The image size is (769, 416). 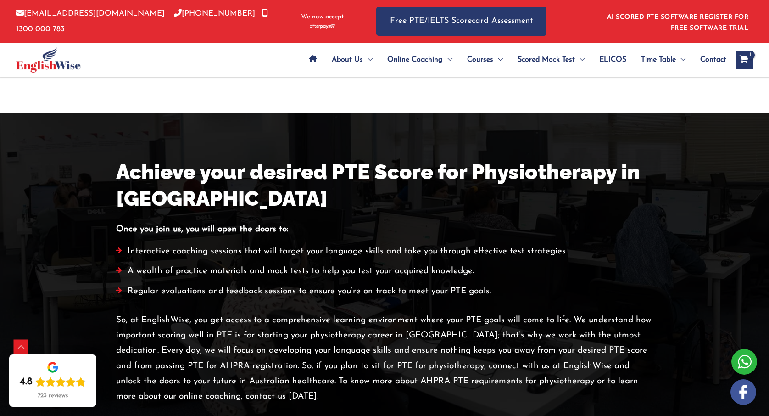 What do you see at coordinates (612, 60) in the screenshot?
I see `a: ELICOS` at bounding box center [612, 60].